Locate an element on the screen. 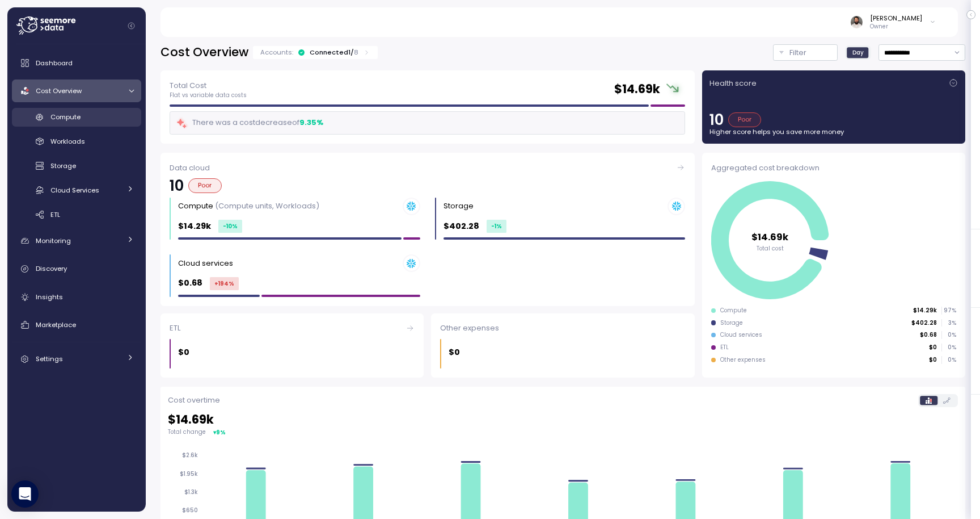 The width and height of the screenshot is (980, 519). a: Insights is located at coordinates (77, 297).